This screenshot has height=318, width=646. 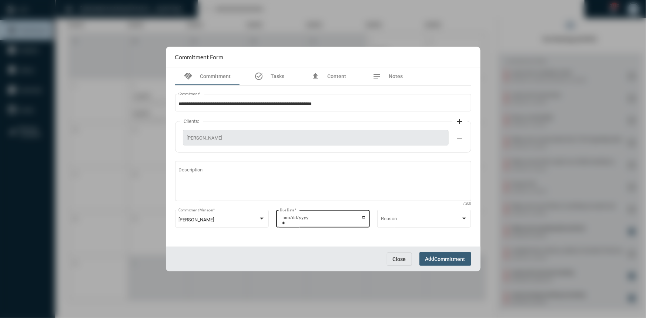 I want to click on mat-icon: add, so click(x=460, y=121).